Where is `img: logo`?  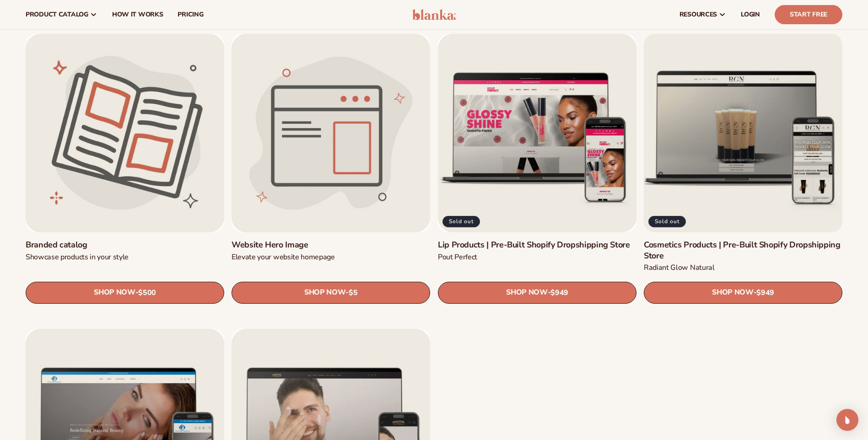
img: logo is located at coordinates (434, 15).